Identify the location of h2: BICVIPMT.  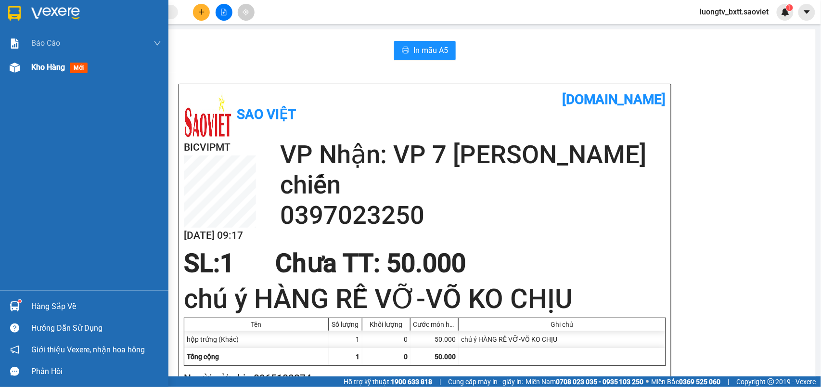
(220, 147).